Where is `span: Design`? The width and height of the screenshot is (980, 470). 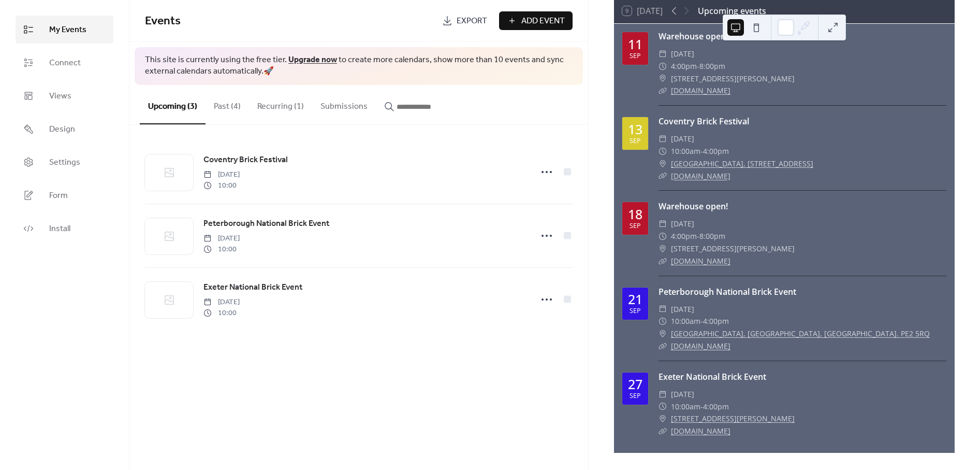 span: Design is located at coordinates (62, 130).